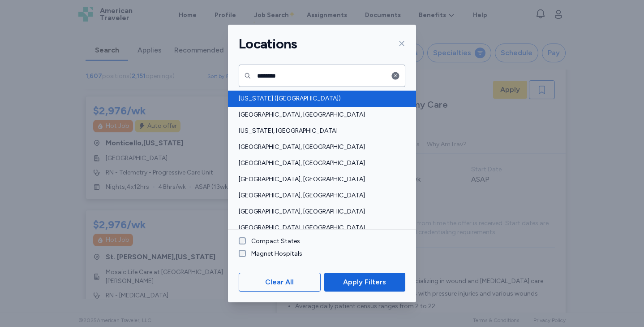  Describe the element at coordinates (280, 282) in the screenshot. I see `span: Clear All` at that location.